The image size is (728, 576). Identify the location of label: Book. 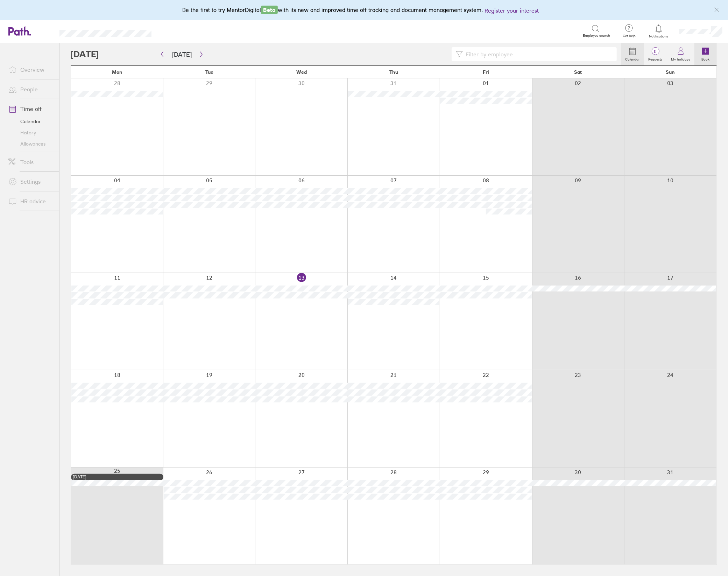
(706, 58).